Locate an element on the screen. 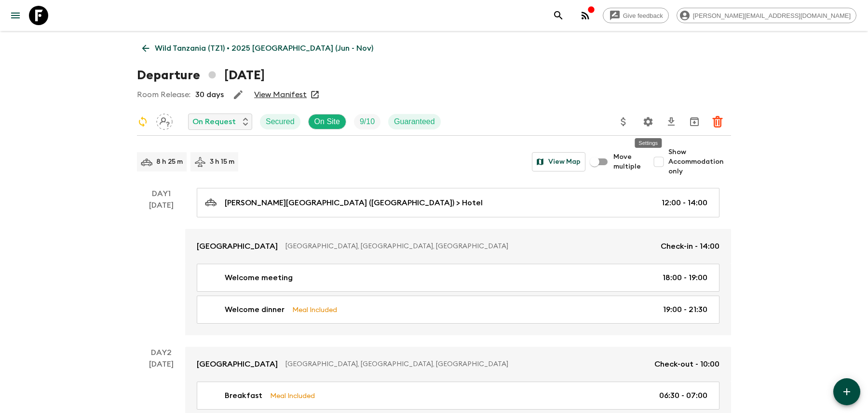  p: Breakfast is located at coordinates (244, 396).